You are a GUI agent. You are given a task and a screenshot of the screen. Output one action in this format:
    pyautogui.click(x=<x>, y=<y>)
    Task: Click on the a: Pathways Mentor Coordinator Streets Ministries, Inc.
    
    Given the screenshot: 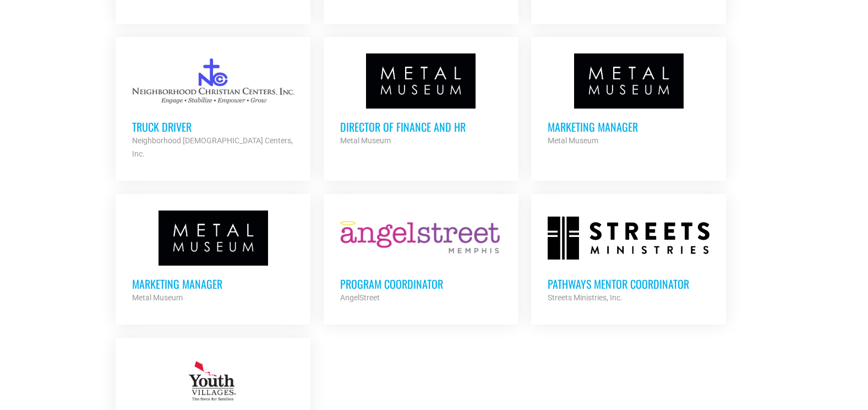 What is the action you would take?
    pyautogui.click(x=628, y=257)
    